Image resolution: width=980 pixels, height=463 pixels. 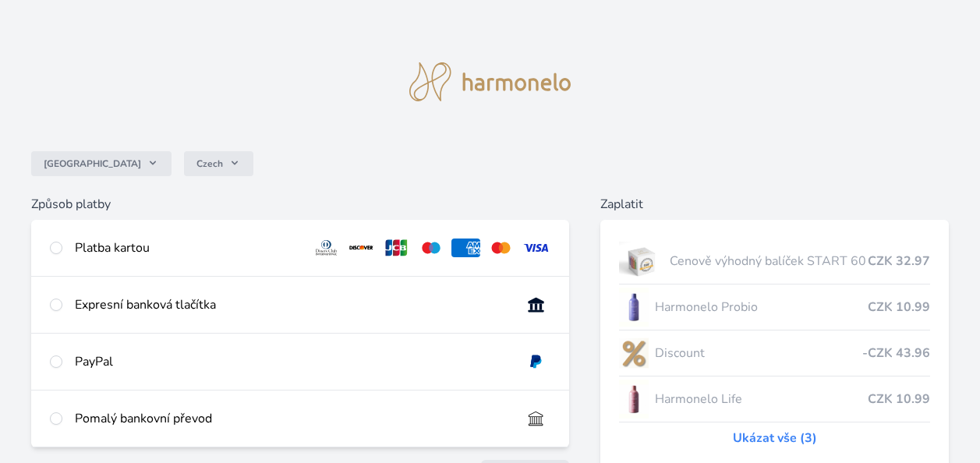 What do you see at coordinates (899, 262) in the screenshot?
I see `span: CZK 32.97` at bounding box center [899, 262].